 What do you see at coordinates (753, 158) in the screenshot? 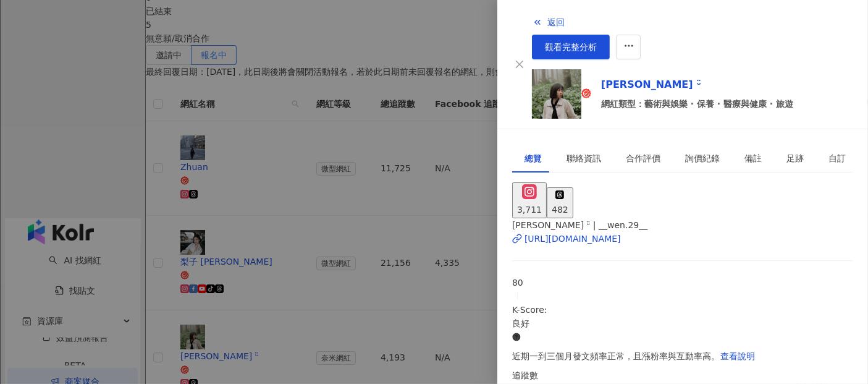
I see `div: 備註` at bounding box center [753, 158].